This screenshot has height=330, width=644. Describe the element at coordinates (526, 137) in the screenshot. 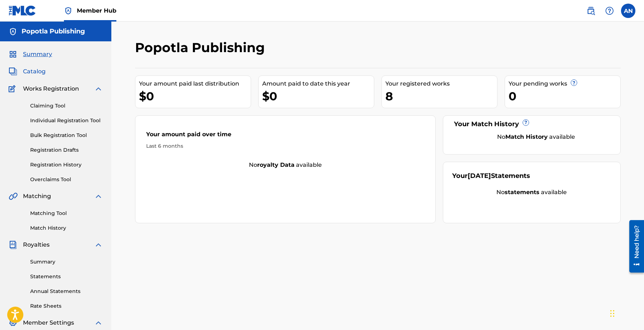

I see `strong: Match History` at that location.